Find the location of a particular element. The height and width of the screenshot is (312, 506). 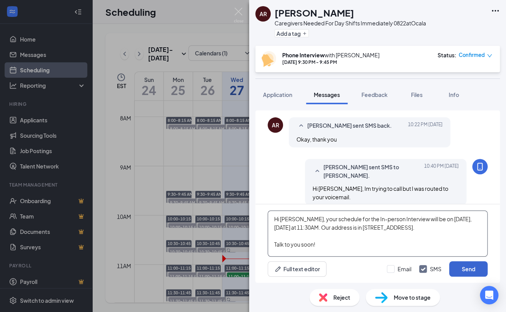

div: Status : is located at coordinates (447, 55).